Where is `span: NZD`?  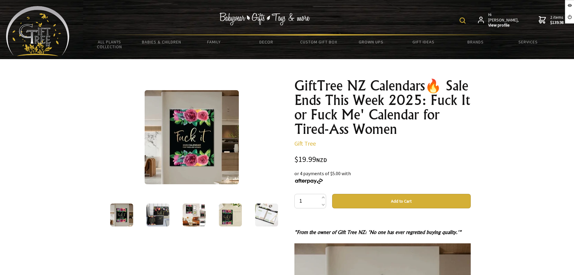
span: NZD is located at coordinates (322, 160).